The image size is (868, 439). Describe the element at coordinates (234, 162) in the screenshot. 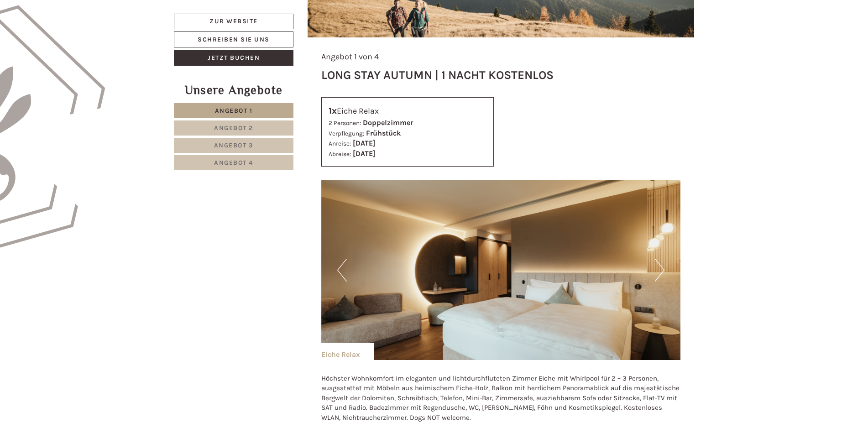

I see `span: Angebot 4` at that location.